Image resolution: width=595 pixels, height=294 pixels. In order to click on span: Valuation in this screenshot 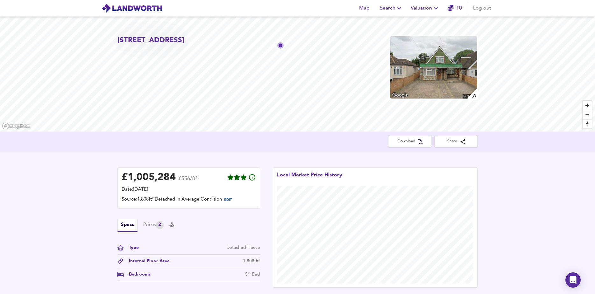, I will do `click(425, 8)`.